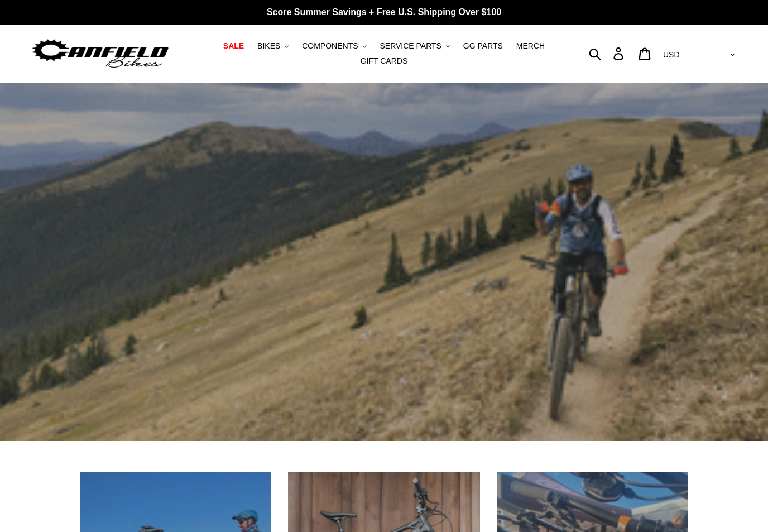  What do you see at coordinates (384, 61) in the screenshot?
I see `span: GIFT CARDS` at bounding box center [384, 61].